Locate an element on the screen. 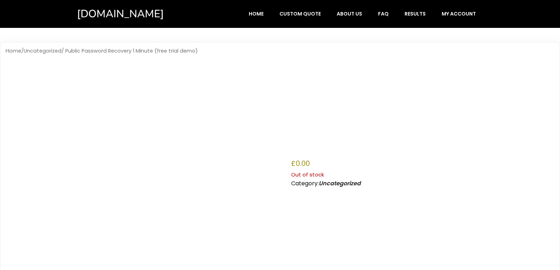  bdi: 0.00 is located at coordinates (300, 164).